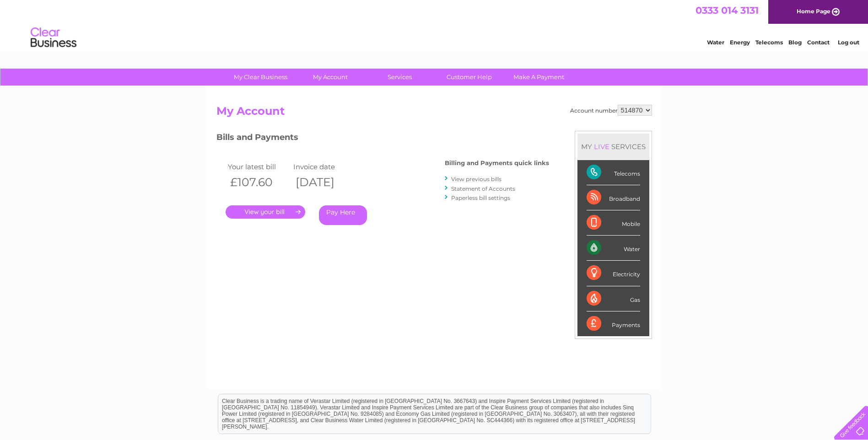  I want to click on div: LIVE, so click(602, 147).